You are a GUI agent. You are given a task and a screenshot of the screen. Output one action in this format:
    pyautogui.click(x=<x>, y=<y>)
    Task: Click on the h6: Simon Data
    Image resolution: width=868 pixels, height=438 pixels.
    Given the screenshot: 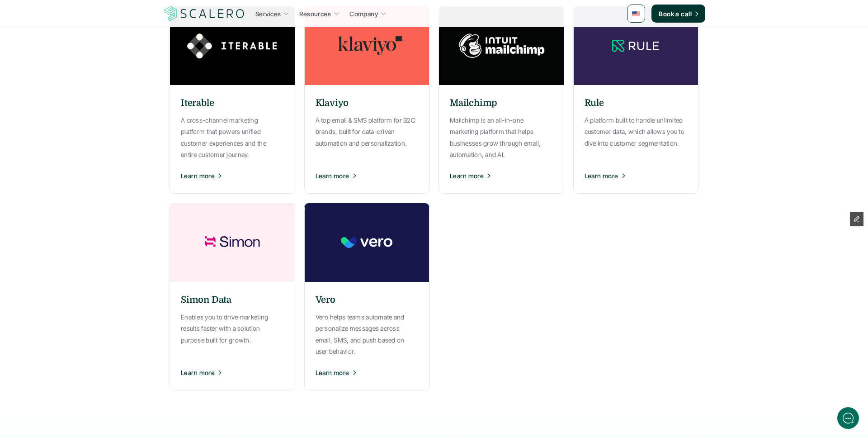 What is the action you would take?
    pyautogui.click(x=206, y=300)
    